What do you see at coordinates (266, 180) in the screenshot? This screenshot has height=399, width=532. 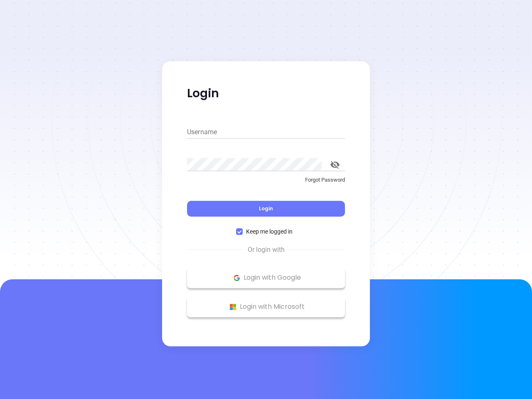 I see `p: Forgot Password` at bounding box center [266, 180].